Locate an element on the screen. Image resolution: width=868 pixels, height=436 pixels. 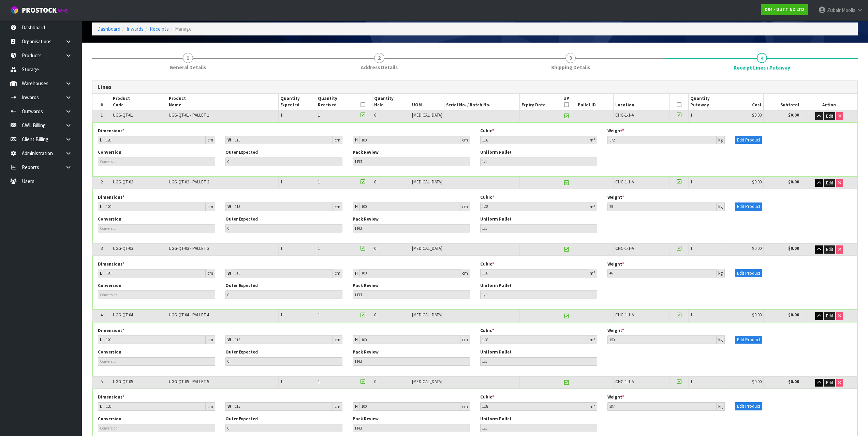
h3: Lines is located at coordinates (475, 87).